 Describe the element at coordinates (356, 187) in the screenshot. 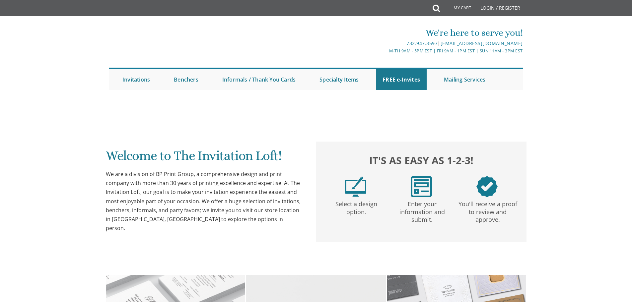

I see `img: step1.png` at that location.